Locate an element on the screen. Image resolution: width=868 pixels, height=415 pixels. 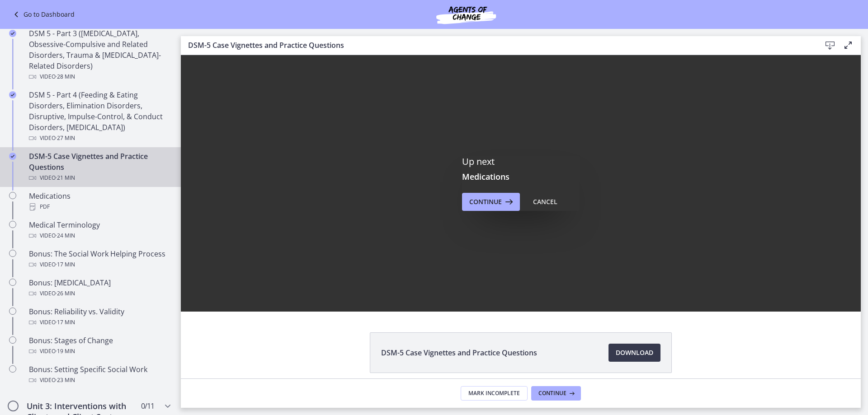
div: Cancel is located at coordinates (545, 202).